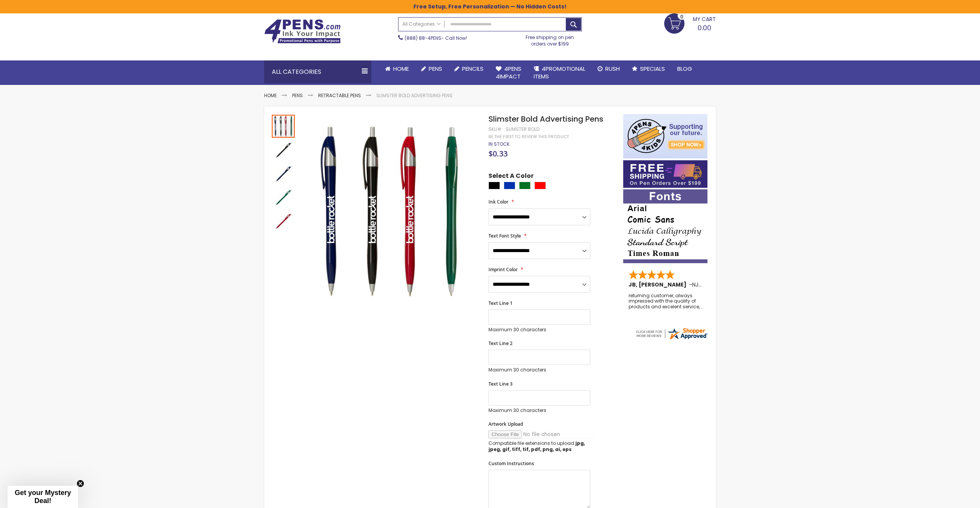 This screenshot has width=980, height=508. What do you see at coordinates (501, 343) in the screenshot?
I see `span: Text Line 2` at bounding box center [501, 343].